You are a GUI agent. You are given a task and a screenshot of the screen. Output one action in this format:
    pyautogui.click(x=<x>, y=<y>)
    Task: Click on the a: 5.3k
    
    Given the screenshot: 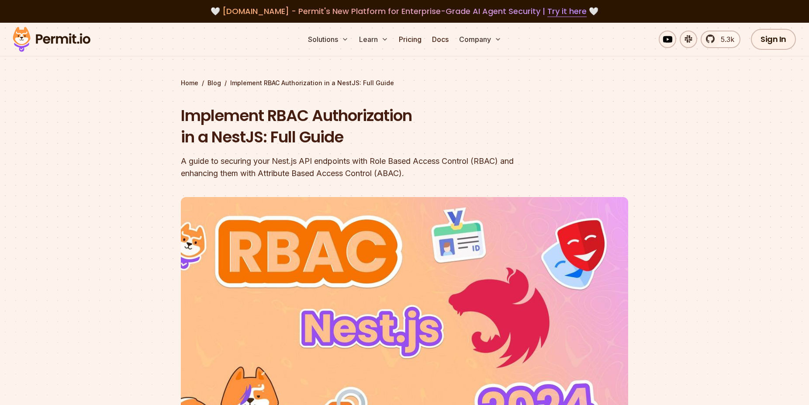 What is the action you would take?
    pyautogui.click(x=720, y=39)
    